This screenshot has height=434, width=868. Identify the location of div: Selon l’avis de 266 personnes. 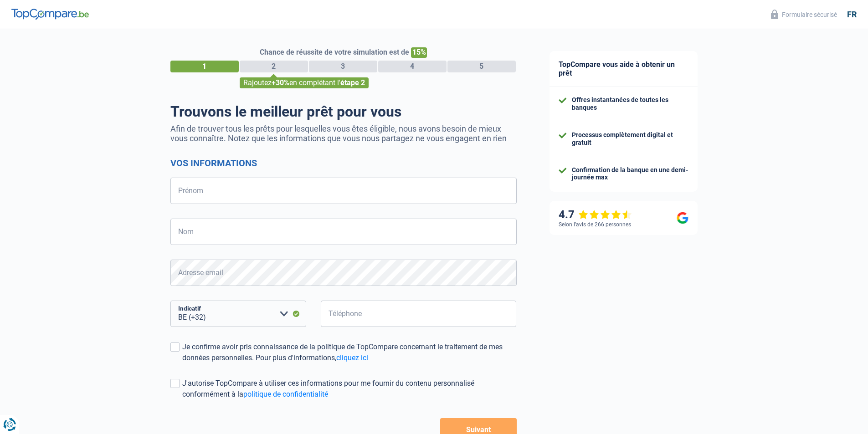
(594, 225).